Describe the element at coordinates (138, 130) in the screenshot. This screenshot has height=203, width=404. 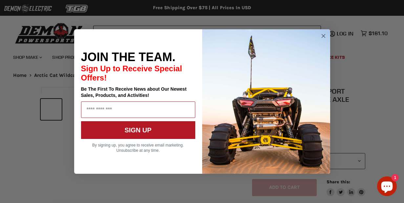
I see `button: SIGN UP` at that location.